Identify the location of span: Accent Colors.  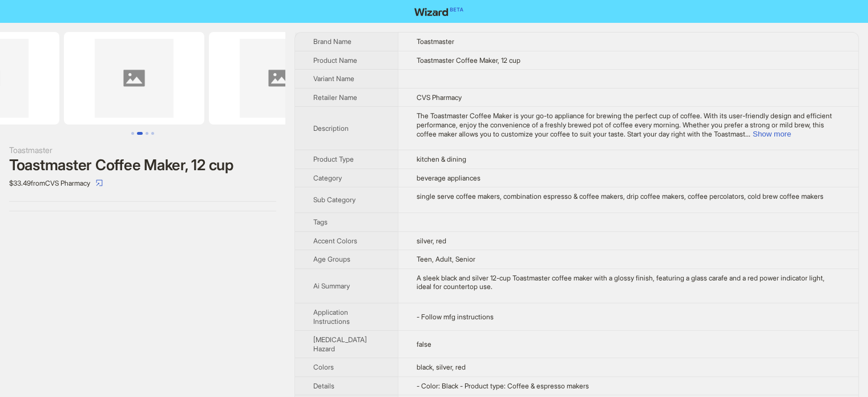
(335, 241).